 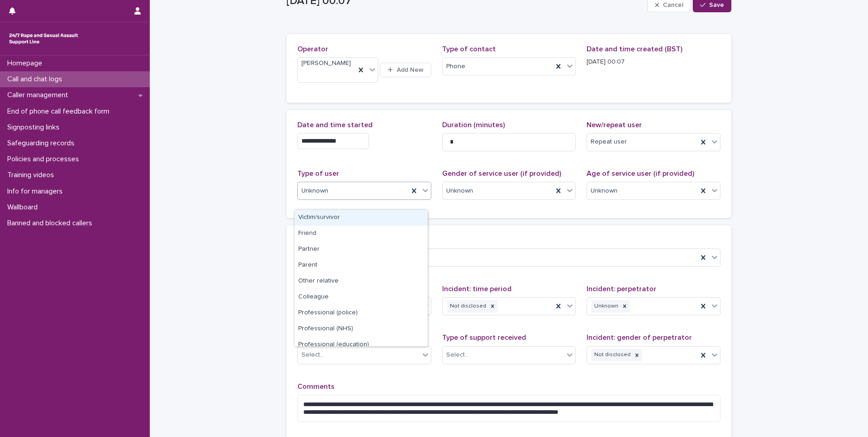 What do you see at coordinates (639, 337) in the screenshot?
I see `span: Incident: gender of perpetrator` at bounding box center [639, 337].